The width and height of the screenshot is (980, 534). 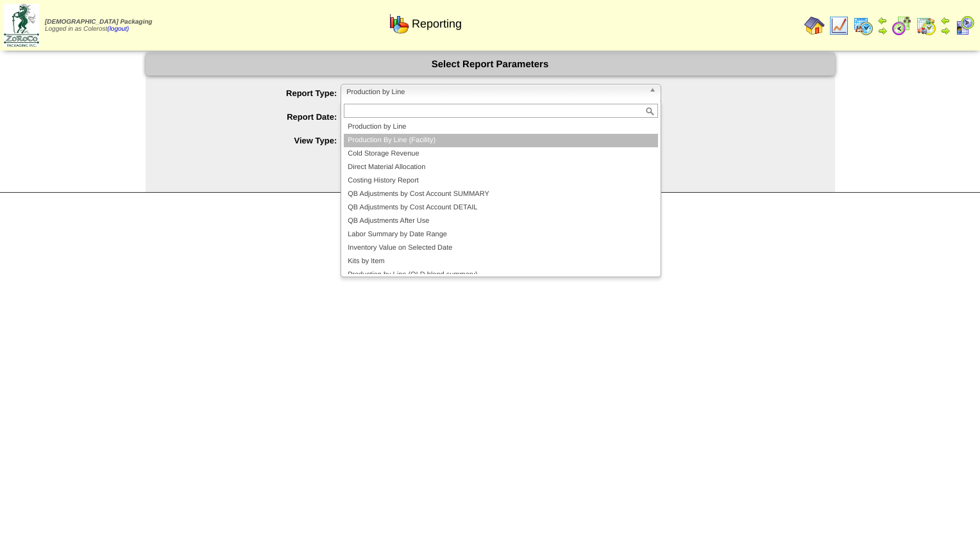 I want to click on img: calendarcustomer.gif, so click(x=965, y=25).